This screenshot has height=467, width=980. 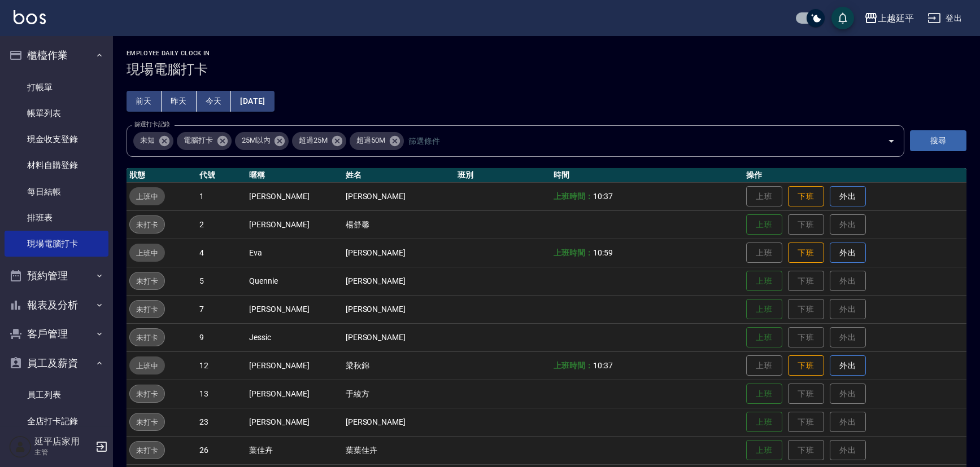 What do you see at coordinates (63, 452) in the screenshot?
I see `p: 主管` at bounding box center [63, 452].